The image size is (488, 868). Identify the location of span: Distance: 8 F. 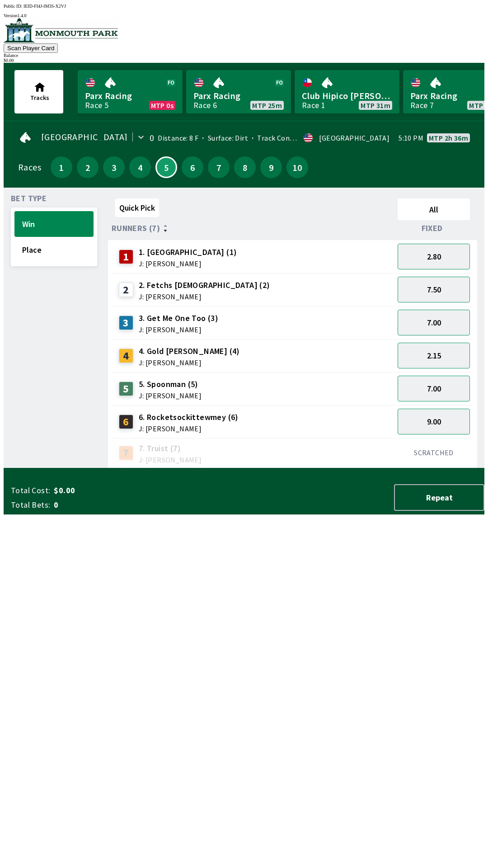
(178, 138).